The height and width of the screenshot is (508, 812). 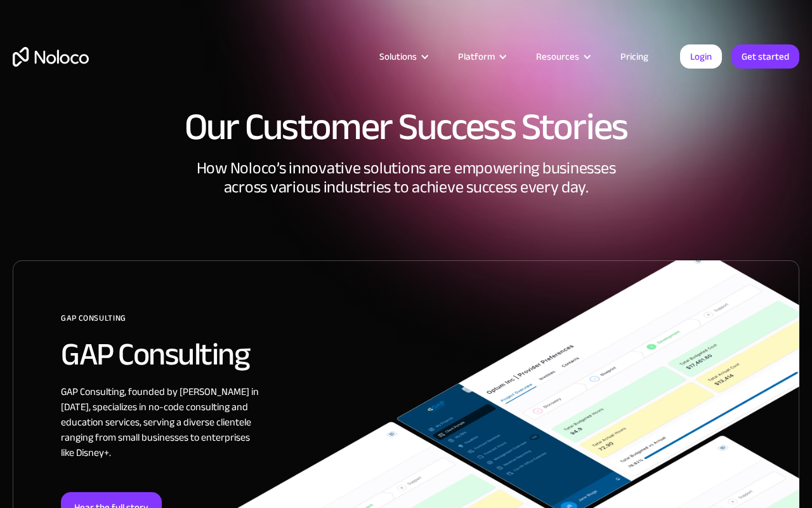 I want to click on a: home, so click(x=51, y=57).